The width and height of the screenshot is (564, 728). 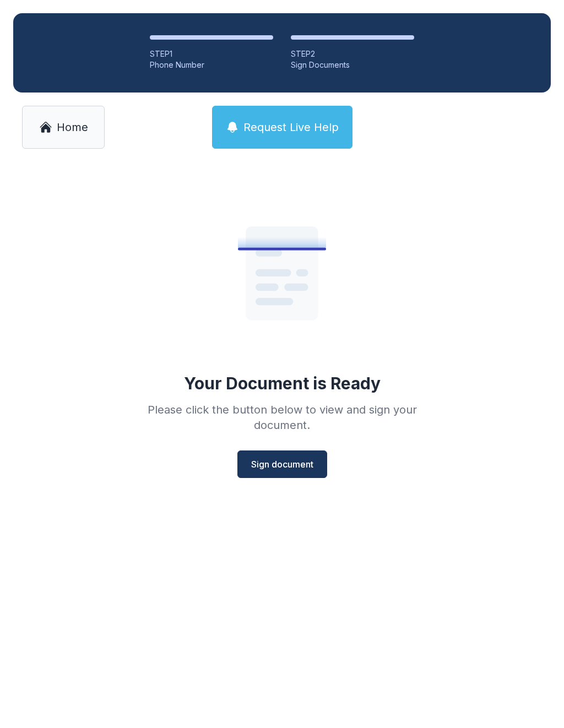 I want to click on div: STEP 1, so click(x=212, y=54).